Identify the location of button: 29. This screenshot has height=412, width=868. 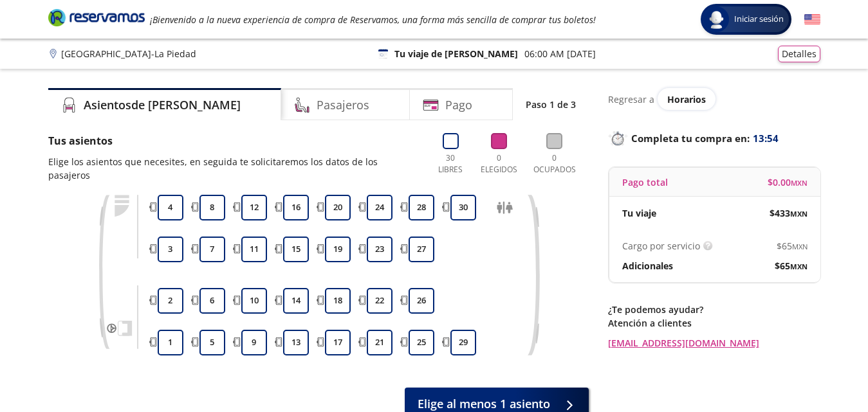
(463, 343).